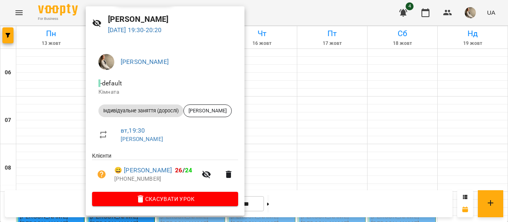 The height and width of the screenshot is (222, 508). I want to click on ul: Клієнти, so click(165, 171).